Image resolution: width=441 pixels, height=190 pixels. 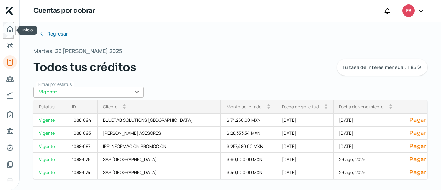 I want to click on a: Tus créditos, so click(x=10, y=62).